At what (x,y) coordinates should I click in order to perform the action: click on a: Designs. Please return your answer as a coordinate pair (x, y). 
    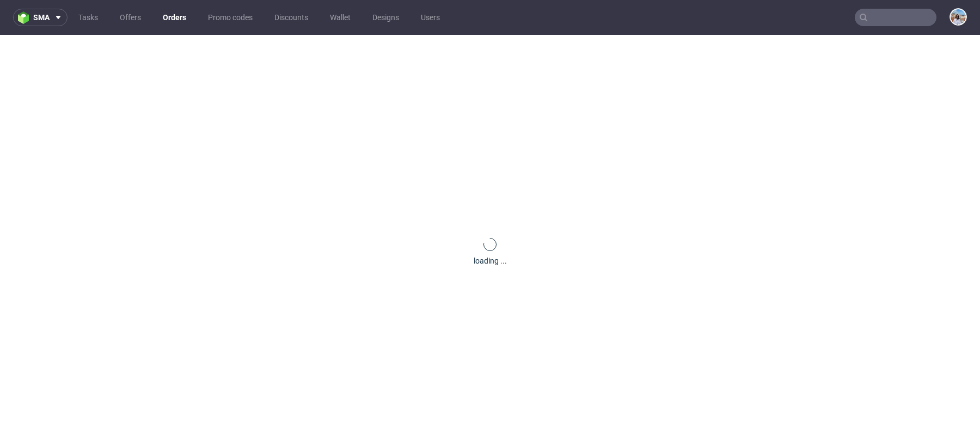
    Looking at the image, I should click on (386, 18).